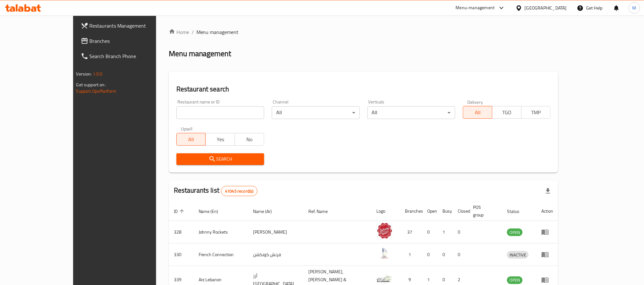 The width and height of the screenshot is (644, 285). What do you see at coordinates (634, 8) in the screenshot?
I see `span: M` at bounding box center [634, 8].